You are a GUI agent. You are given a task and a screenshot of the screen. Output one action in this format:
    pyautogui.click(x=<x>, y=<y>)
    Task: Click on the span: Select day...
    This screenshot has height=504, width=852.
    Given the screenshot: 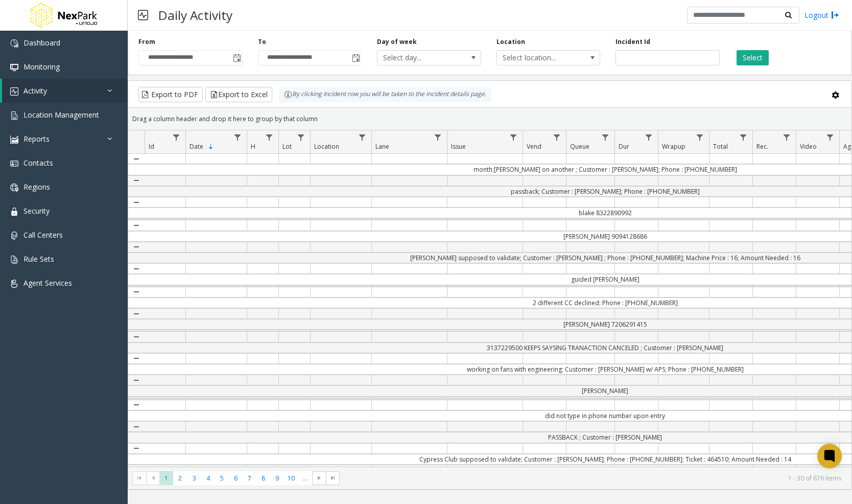 What is the action you would take?
    pyautogui.click(x=418, y=57)
    